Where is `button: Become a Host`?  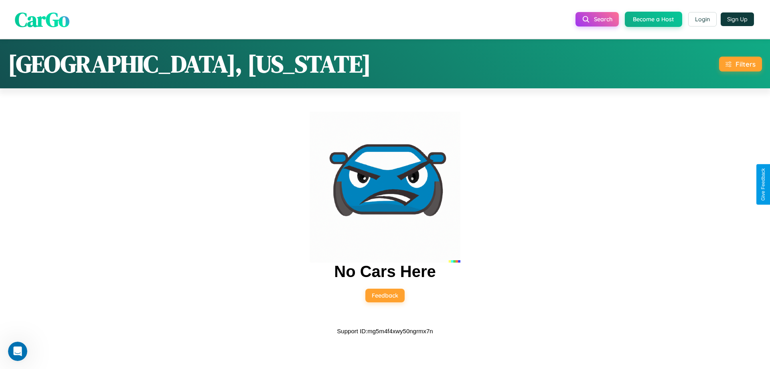
button: Become a Host is located at coordinates (654, 19).